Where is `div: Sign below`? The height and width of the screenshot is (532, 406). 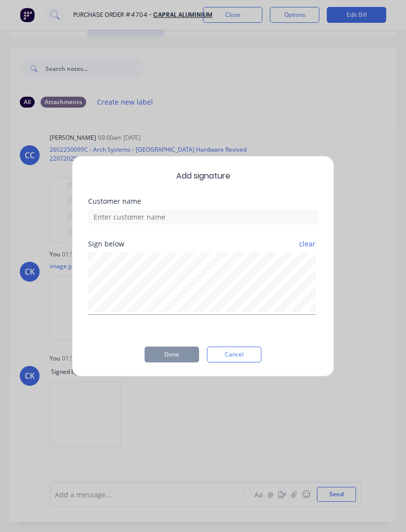 div: Sign below is located at coordinates (203, 244).